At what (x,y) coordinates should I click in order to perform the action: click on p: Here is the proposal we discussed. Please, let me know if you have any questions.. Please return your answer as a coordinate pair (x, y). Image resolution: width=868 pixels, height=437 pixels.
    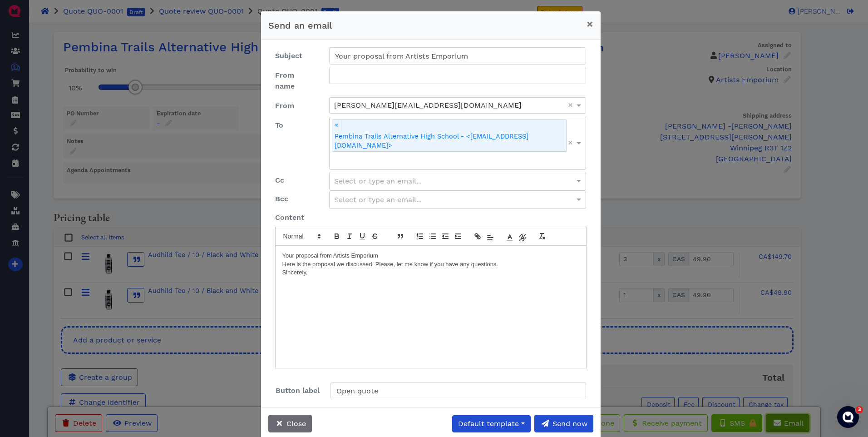
    Looking at the image, I should click on (431, 264).